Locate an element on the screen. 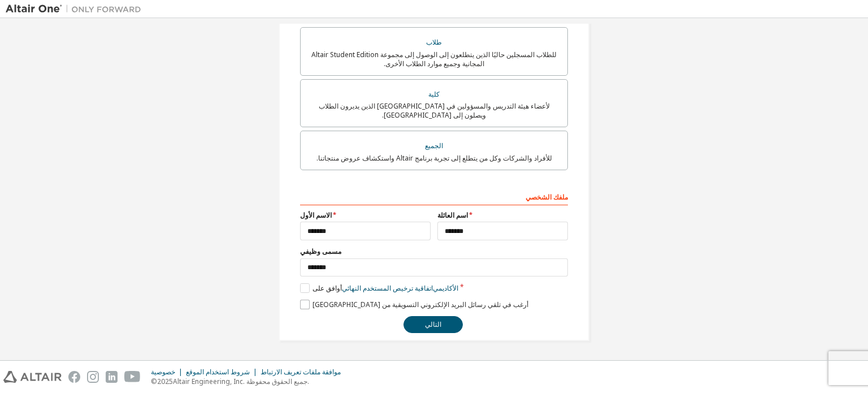  font: مسمى وظيفي is located at coordinates (321, 251).